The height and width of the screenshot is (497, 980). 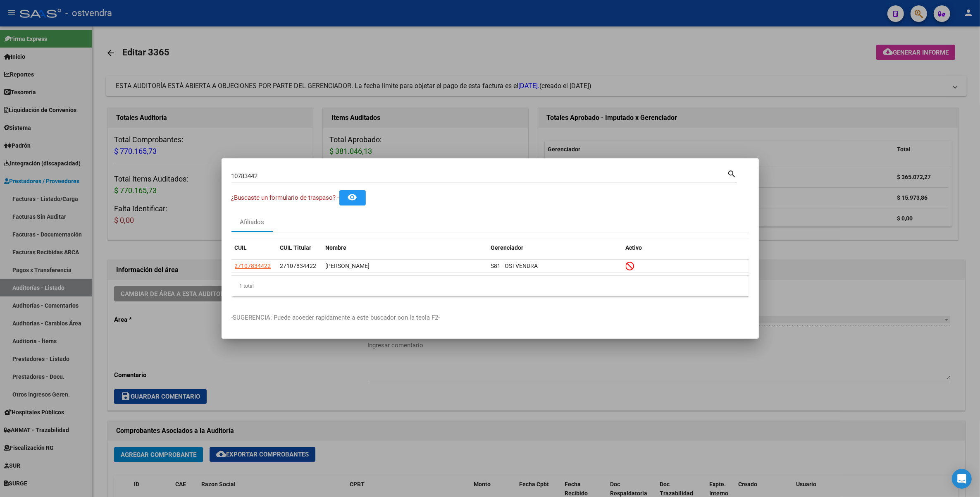 What do you see at coordinates (285, 198) in the screenshot?
I see `span: ¿Buscaste un formulario de traspaso? -` at bounding box center [285, 198].